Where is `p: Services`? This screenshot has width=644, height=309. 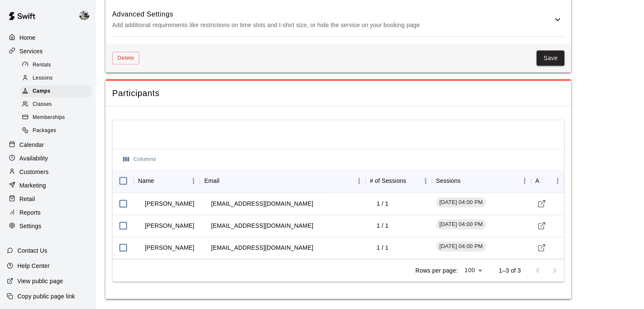
p: Services is located at coordinates (31, 51).